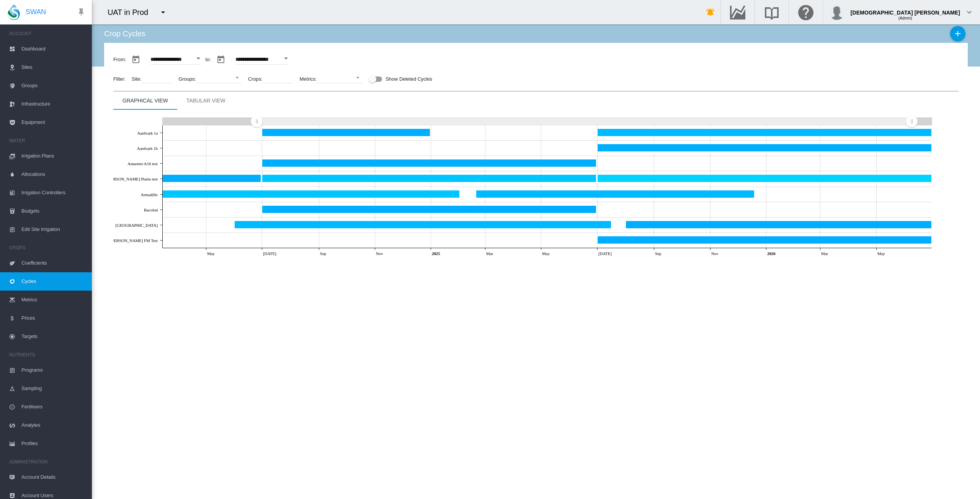 This screenshot has height=499, width=980. I want to click on button: icon-bell-ring, so click(710, 13).